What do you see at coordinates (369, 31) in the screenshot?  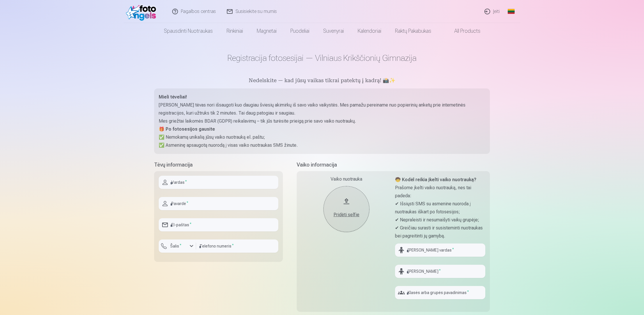 I see `a: Kalendoriai` at bounding box center [369, 31].